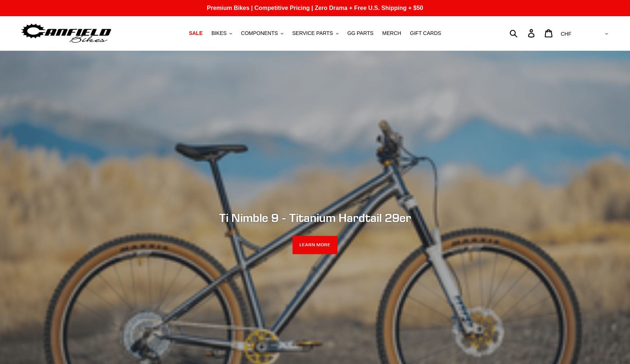 This screenshot has height=364, width=630. What do you see at coordinates (425, 33) in the screenshot?
I see `span: GIFT CARDS` at bounding box center [425, 33].